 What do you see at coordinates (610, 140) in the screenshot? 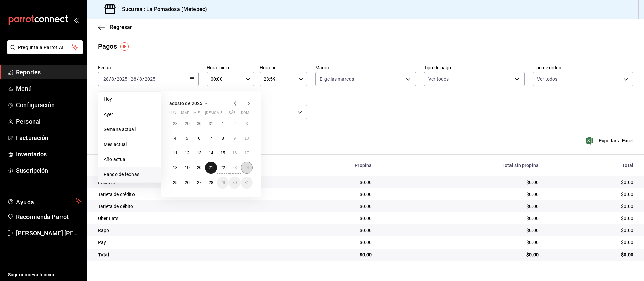
I see `span: Exportar a Excel` at bounding box center [610, 140].